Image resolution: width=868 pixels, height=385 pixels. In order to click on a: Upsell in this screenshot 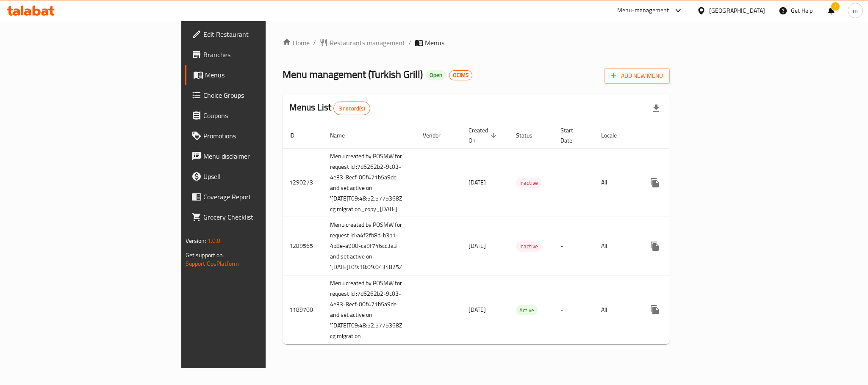, I will do `click(255, 176)`.